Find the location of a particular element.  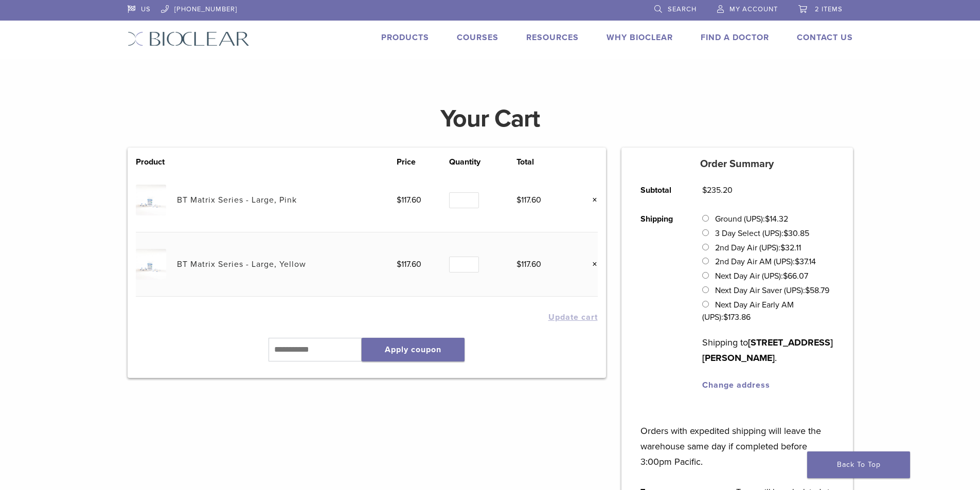

bdi: 14.32 is located at coordinates (776, 219).